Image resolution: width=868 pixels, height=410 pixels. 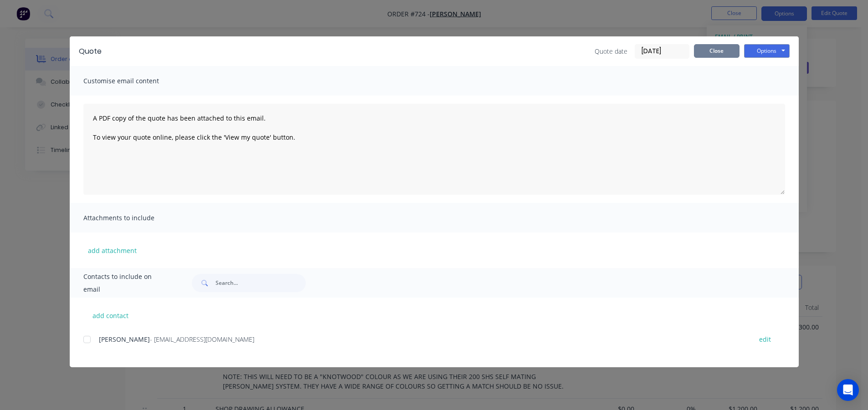 What do you see at coordinates (90, 51) in the screenshot?
I see `div: Quote` at bounding box center [90, 51].